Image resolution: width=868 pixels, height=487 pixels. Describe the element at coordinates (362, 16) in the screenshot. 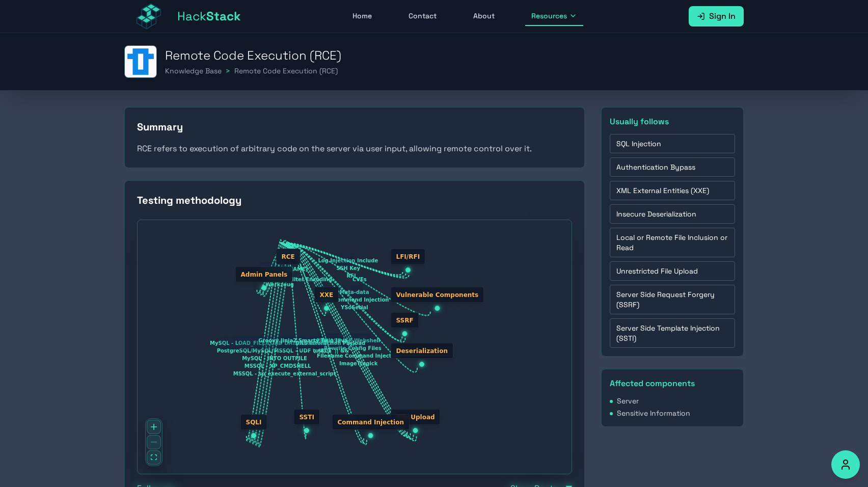

I see `a: Home` at that location.